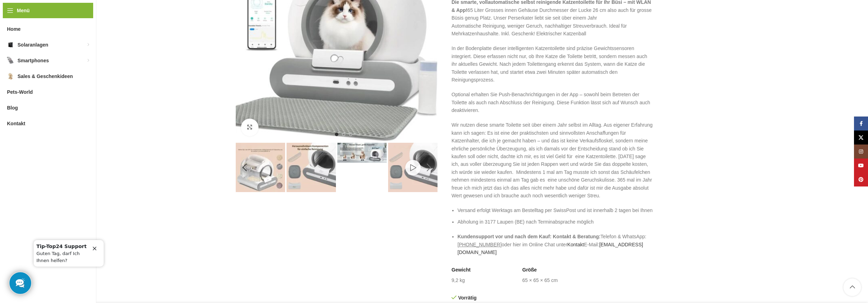 The height and width of the screenshot is (303, 868). Describe the element at coordinates (552, 102) in the screenshot. I see `p: Optional erhalten Sie Push-Benachrichtigungen in der App – sowohl beim Betreten der Toilette als ...` at that location.